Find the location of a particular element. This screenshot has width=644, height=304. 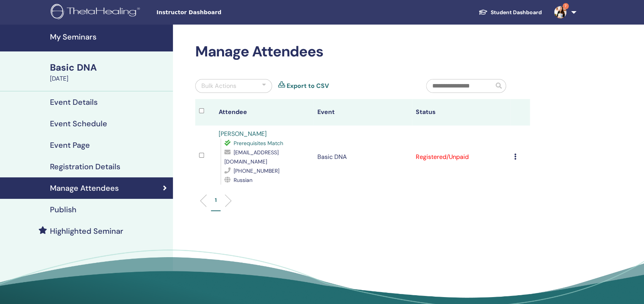

div: Bulk Actions is located at coordinates (219, 86).